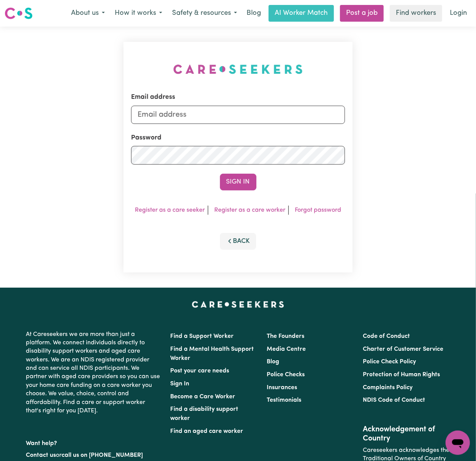 Image resolution: width=476 pixels, height=461 pixels. What do you see at coordinates (238, 182) in the screenshot?
I see `button: Sign In` at bounding box center [238, 182].